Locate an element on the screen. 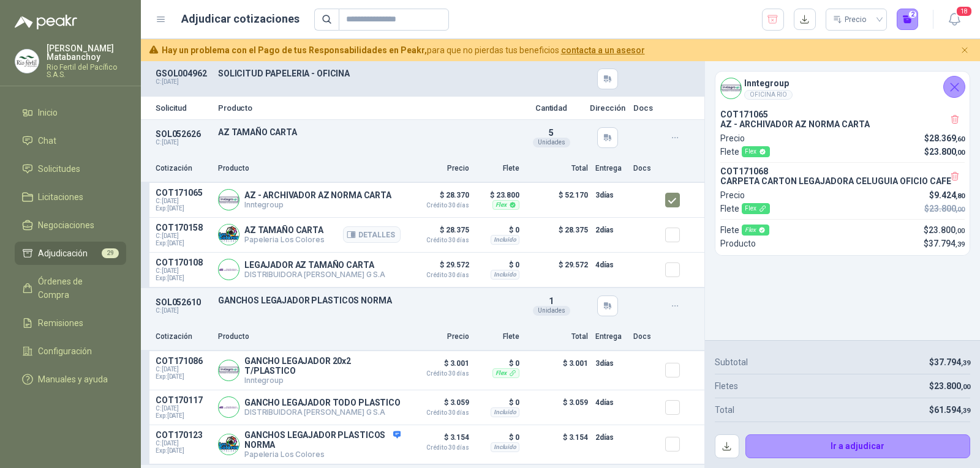 The width and height of the screenshot is (980, 468). span: 1 is located at coordinates (551, 301).